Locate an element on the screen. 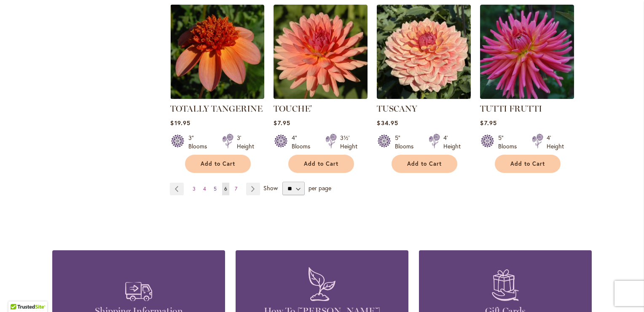 The width and height of the screenshot is (644, 312). span: $34.95 is located at coordinates (388, 122).